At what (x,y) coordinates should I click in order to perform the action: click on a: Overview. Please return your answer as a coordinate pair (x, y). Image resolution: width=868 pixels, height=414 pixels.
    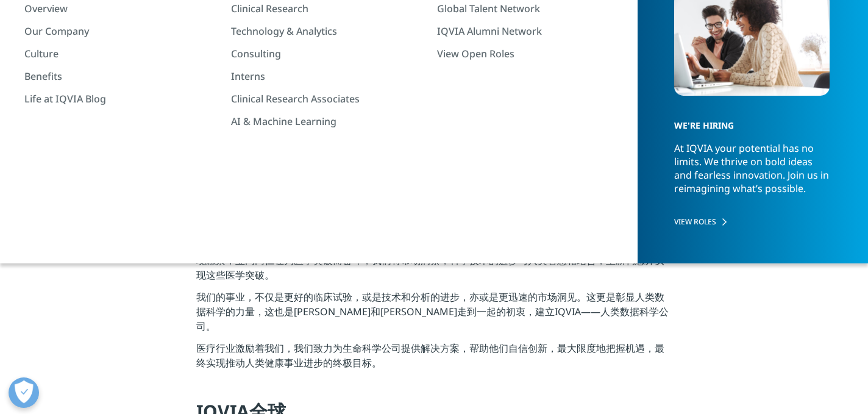
    Looking at the image, I should click on (121, 9).